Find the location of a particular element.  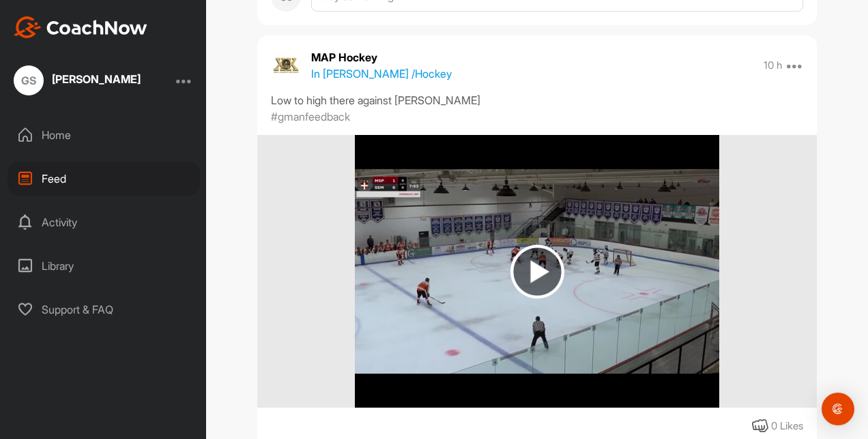

div: Support & FAQ is located at coordinates (104, 310).